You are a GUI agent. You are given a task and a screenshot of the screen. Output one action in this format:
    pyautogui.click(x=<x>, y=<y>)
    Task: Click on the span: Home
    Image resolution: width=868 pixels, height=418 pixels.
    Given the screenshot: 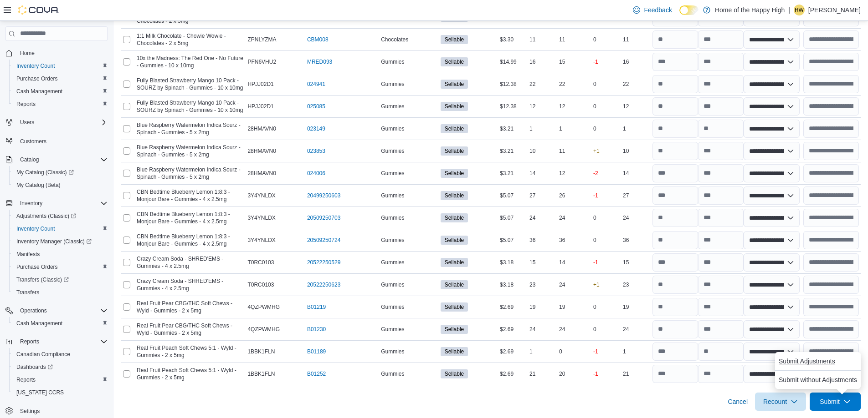 What is the action you would take?
    pyautogui.click(x=27, y=53)
    